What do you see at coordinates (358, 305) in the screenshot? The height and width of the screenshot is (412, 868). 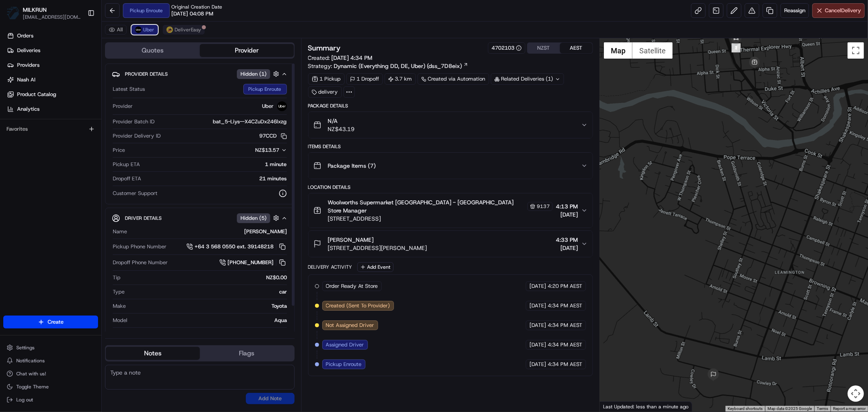 I see `span: Created (Sent To Provider)` at bounding box center [358, 305].